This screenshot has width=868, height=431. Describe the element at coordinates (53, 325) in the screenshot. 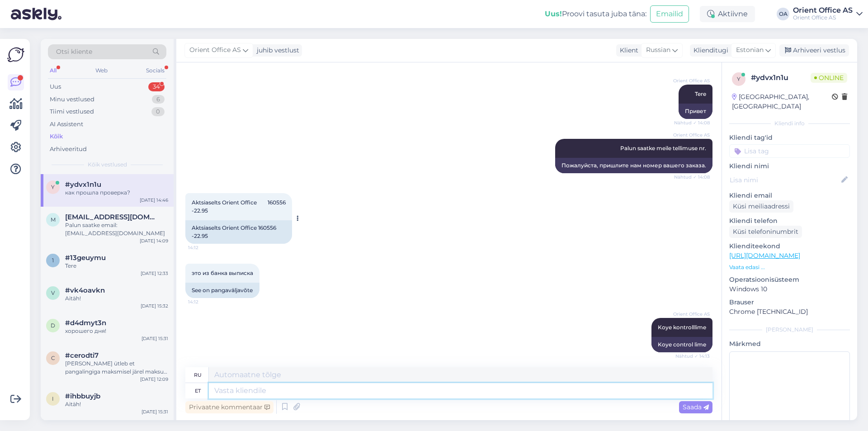

I see `span: d` at that location.